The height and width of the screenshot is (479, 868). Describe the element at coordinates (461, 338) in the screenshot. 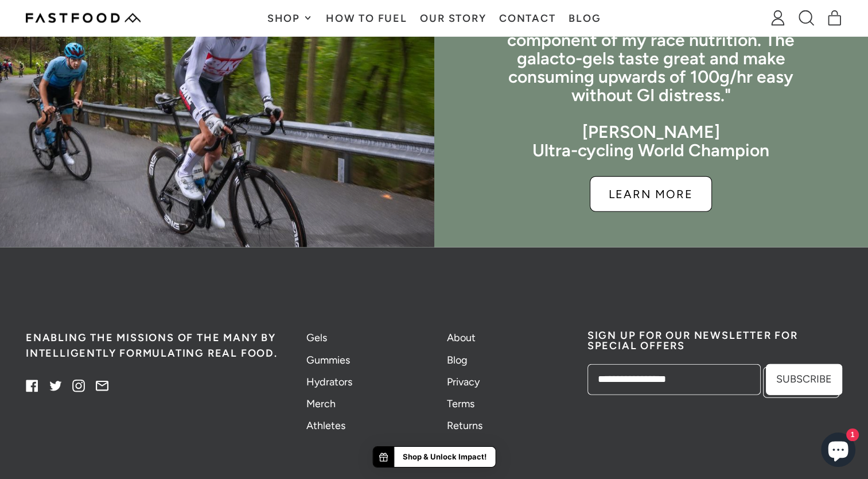

I see `a: About` at that location.